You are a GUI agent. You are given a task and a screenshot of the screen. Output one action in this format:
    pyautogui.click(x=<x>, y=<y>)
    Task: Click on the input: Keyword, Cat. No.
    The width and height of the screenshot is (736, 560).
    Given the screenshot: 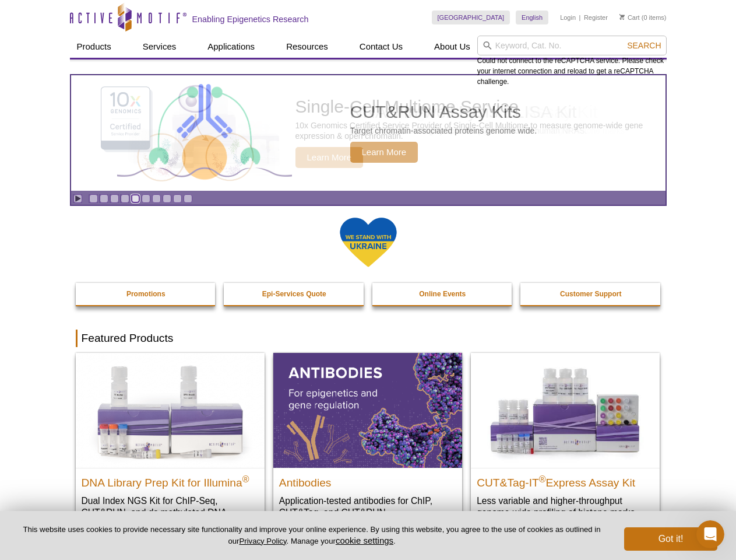 What is the action you would take?
    pyautogui.click(x=572, y=45)
    